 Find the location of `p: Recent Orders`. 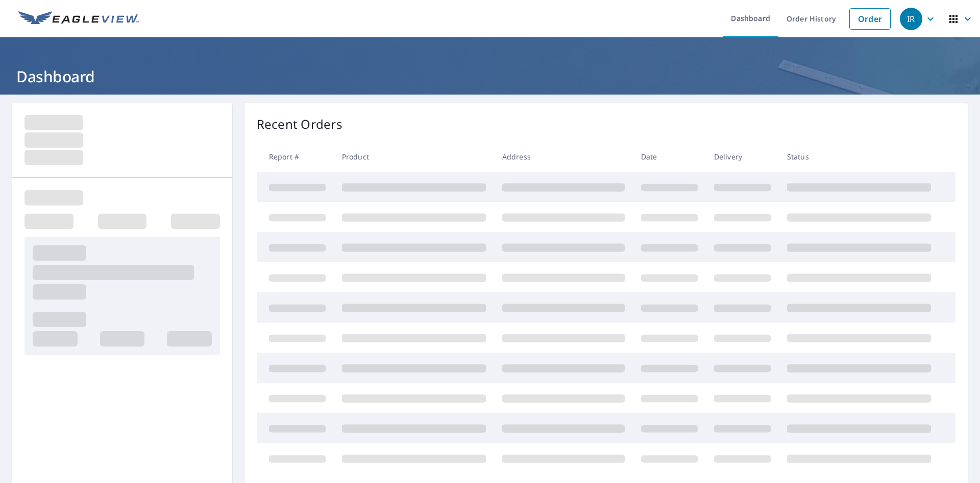

p: Recent Orders is located at coordinates (300, 124).